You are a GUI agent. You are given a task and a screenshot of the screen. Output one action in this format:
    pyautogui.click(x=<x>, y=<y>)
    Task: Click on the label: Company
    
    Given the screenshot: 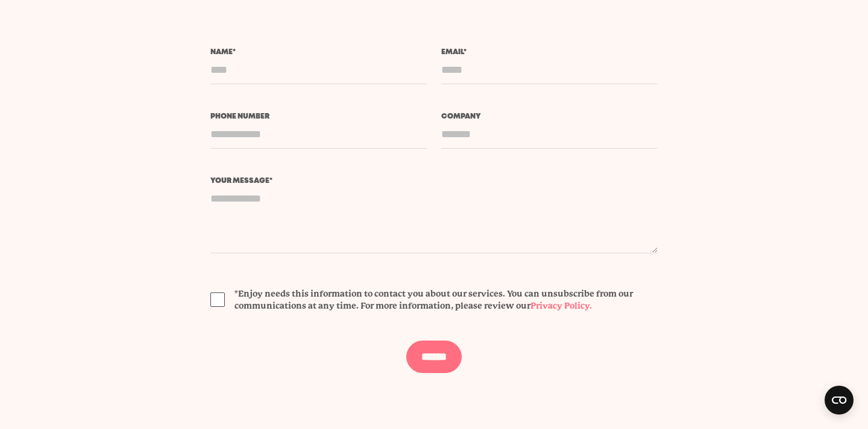 What is the action you would take?
    pyautogui.click(x=549, y=117)
    